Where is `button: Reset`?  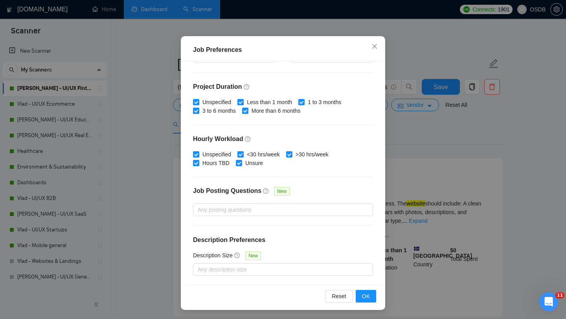 button: Reset is located at coordinates (339, 296).